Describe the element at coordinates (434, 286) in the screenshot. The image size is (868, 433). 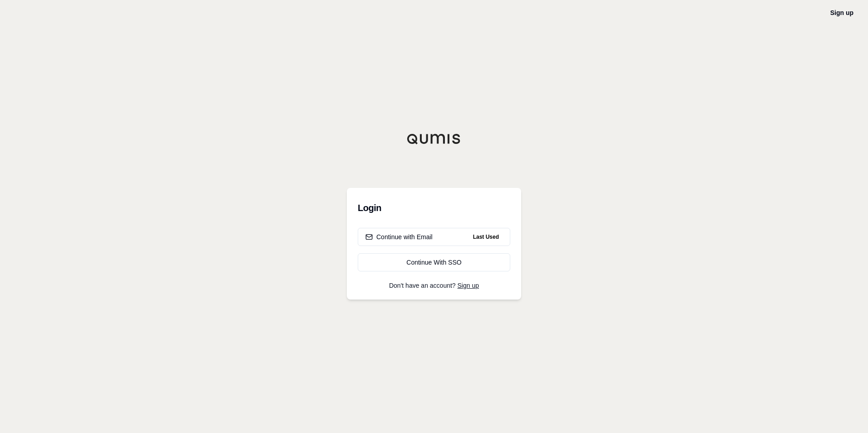
I see `p: Don't have an account?` at that location.